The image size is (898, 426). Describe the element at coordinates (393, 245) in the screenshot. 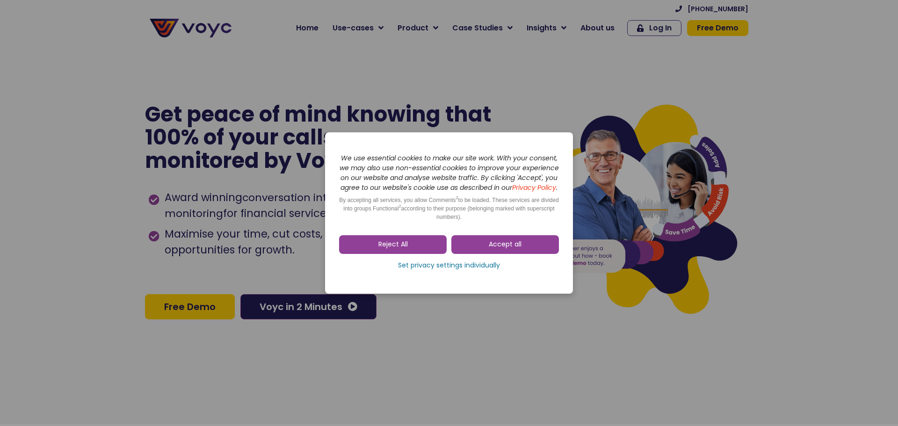

I see `span: Reject All` at that location.